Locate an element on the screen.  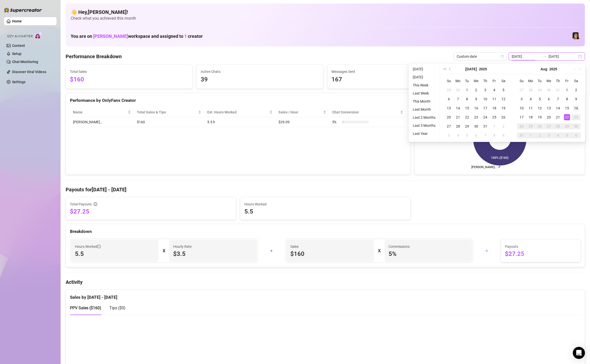
td: 2025-08-15 is located at coordinates (567, 108).